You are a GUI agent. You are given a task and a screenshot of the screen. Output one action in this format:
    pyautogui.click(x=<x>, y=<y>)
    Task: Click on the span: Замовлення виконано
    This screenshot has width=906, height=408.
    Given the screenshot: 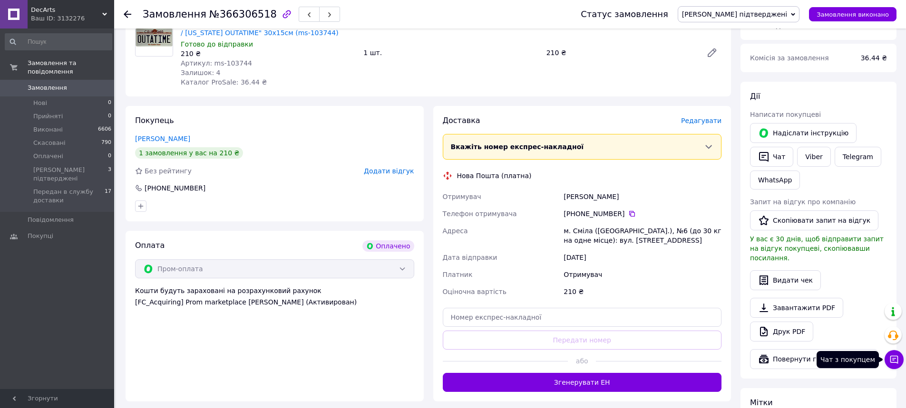 What is the action you would take?
    pyautogui.click(x=853, y=14)
    